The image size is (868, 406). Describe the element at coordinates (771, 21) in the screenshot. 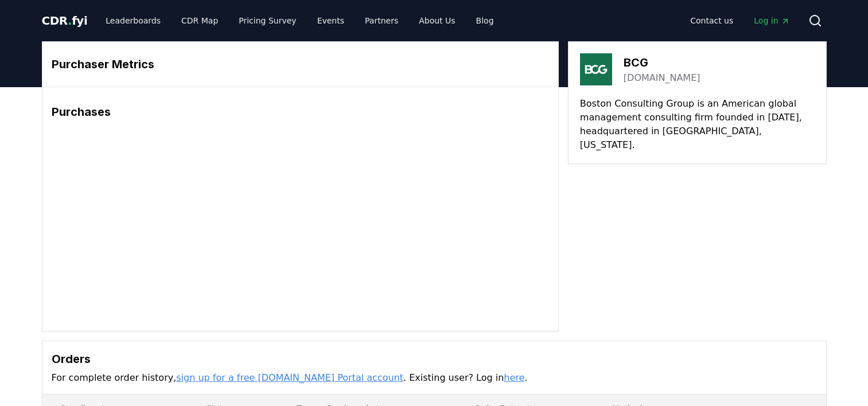

I see `span: Log in` at that location.